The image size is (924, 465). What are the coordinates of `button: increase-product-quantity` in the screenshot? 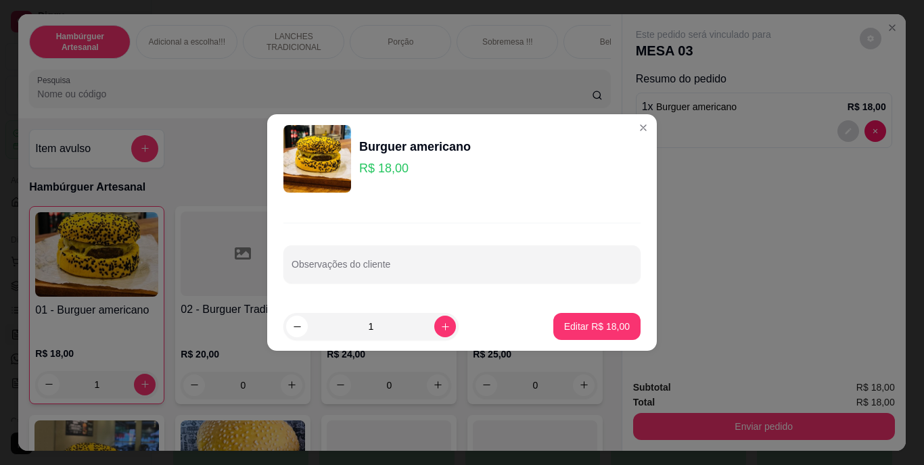 It's located at (445, 327).